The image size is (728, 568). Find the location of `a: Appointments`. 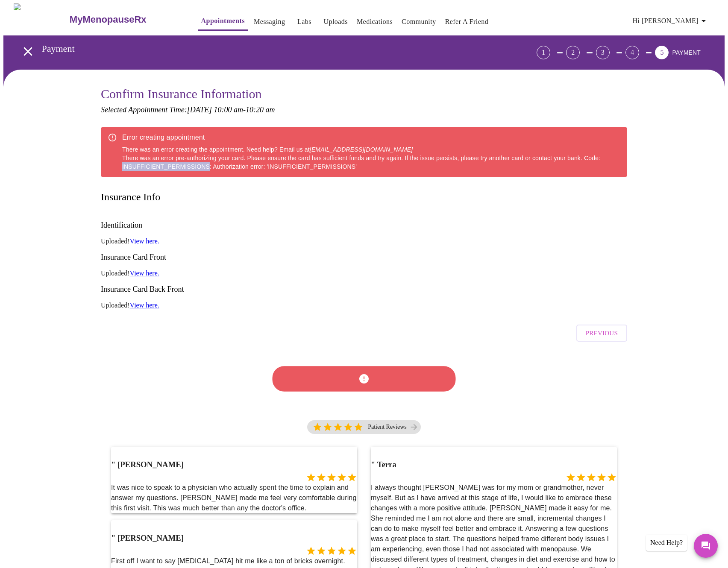

a: Appointments is located at coordinates (223, 21).